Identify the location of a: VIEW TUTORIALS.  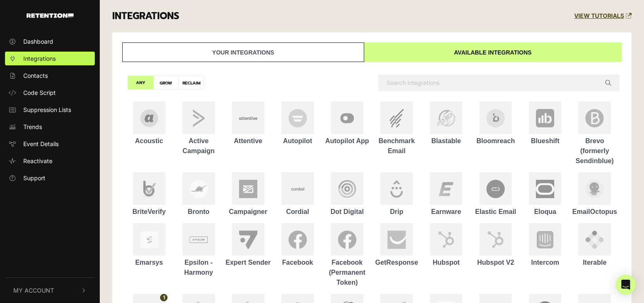
(602, 16).